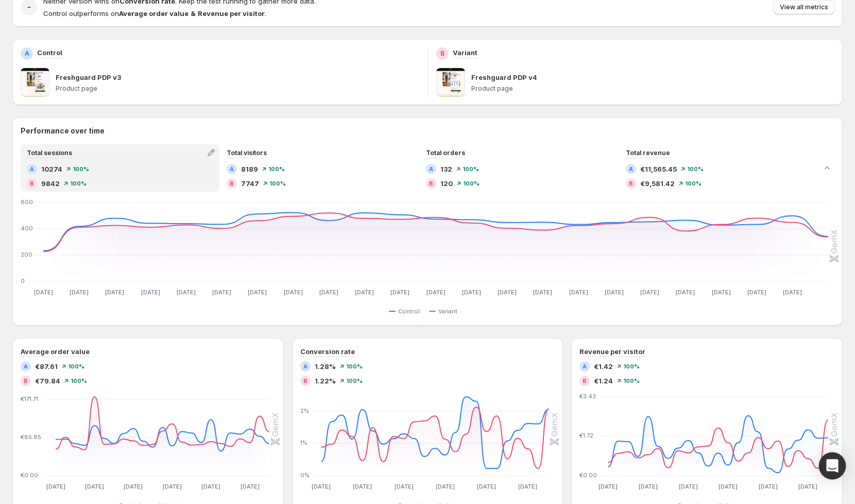 This screenshot has height=504, width=855. Describe the element at coordinates (328, 351) in the screenshot. I see `h3: Conversion rate` at that location.